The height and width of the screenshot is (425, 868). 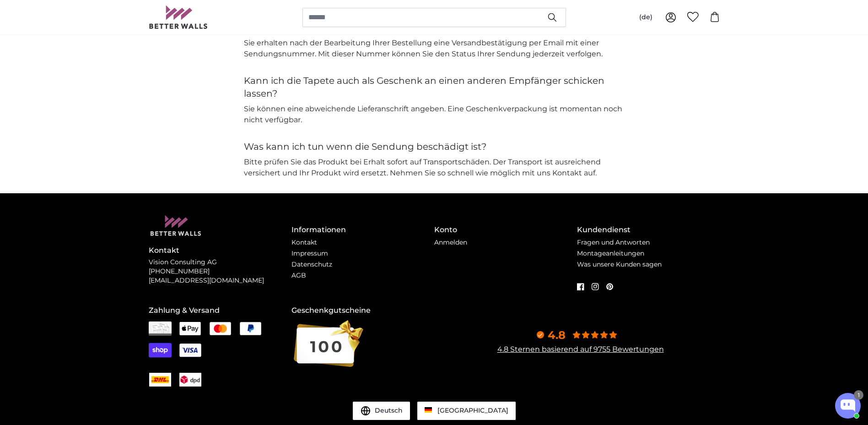 What do you see at coordinates (220, 310) in the screenshot?
I see `h4: Zahlung & Versand` at bounding box center [220, 310].